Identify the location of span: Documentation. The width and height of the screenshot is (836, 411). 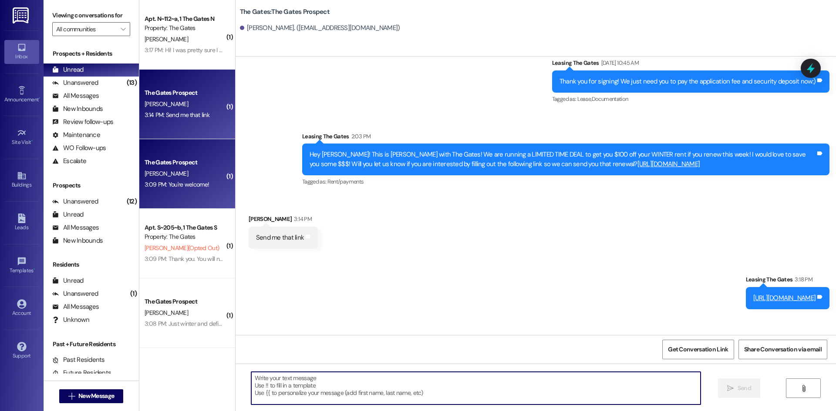
(610, 99).